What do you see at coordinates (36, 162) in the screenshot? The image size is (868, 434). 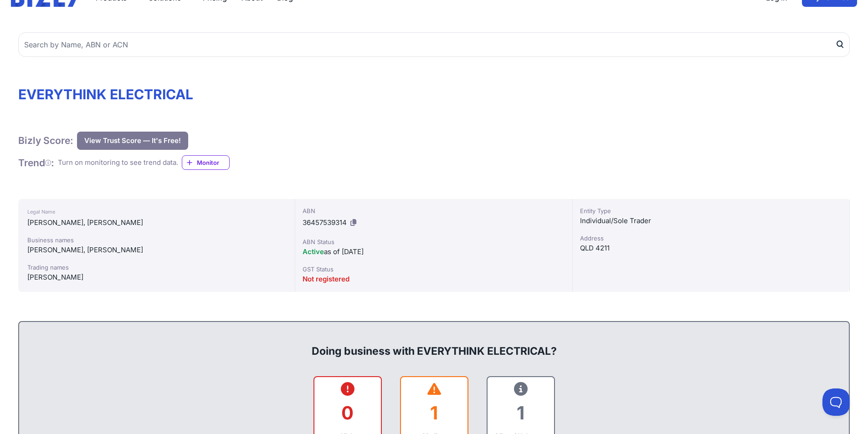 I see `h1: Trend :` at bounding box center [36, 162].